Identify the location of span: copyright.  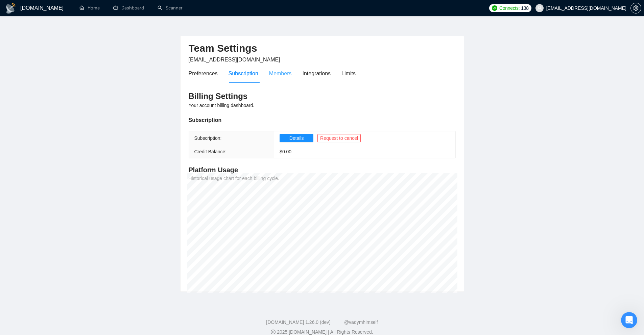
(273, 332).